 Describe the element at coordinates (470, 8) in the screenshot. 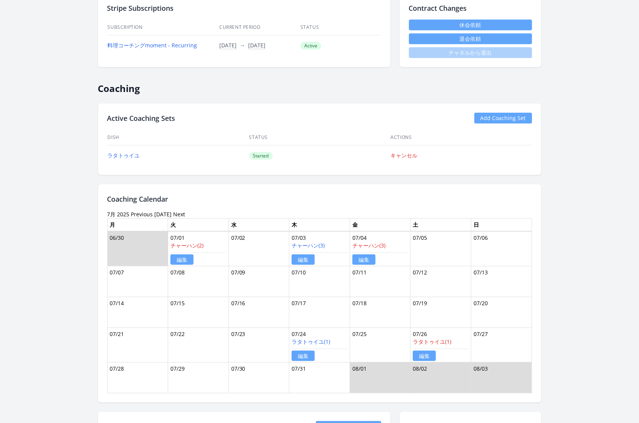

I see `h2: Contract Changes` at that location.